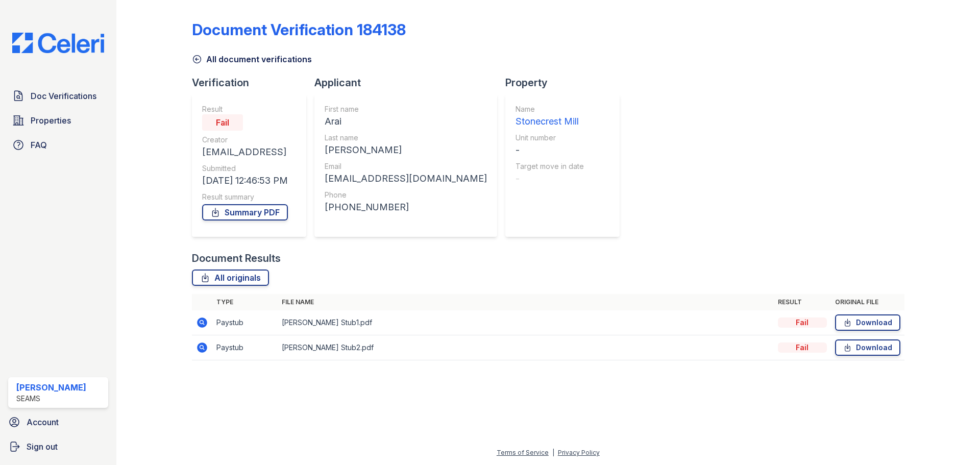 This screenshot has height=465, width=980. I want to click on div: Document Results, so click(237, 258).